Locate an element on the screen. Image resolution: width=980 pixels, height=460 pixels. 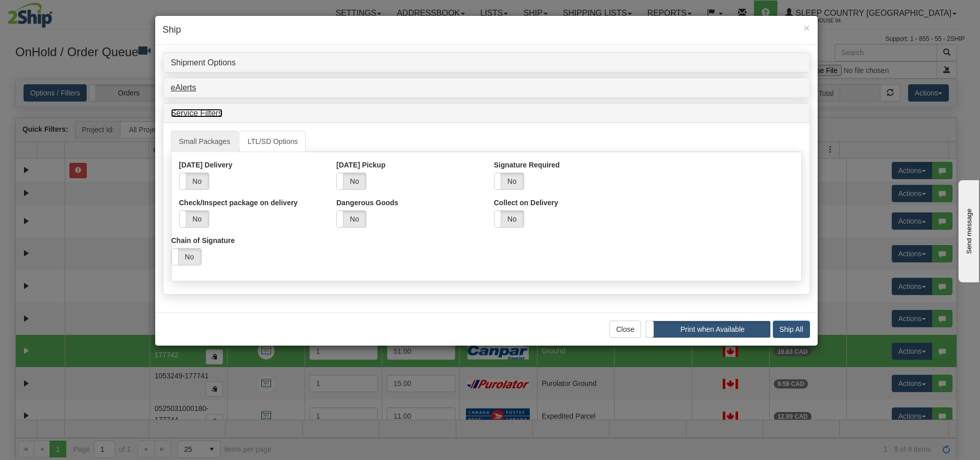
a: eAlerts is located at coordinates (184, 88).